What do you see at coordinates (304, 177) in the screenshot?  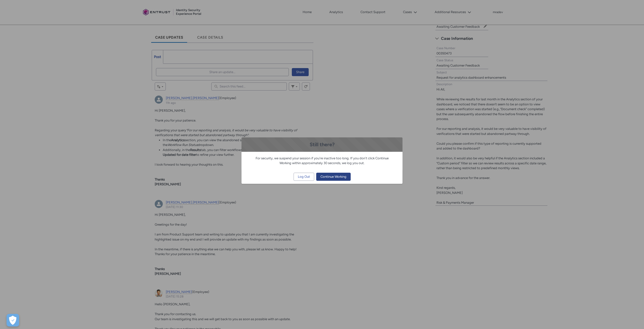 I see `span: Log Out` at bounding box center [304, 177].